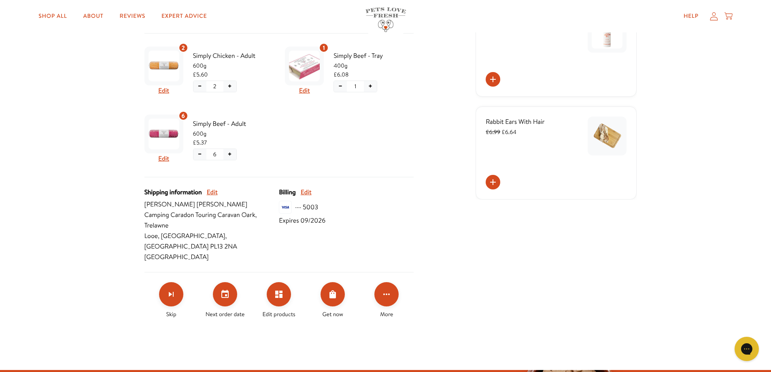  What do you see at coordinates (690, 16) in the screenshot?
I see `a: Help` at bounding box center [690, 16].